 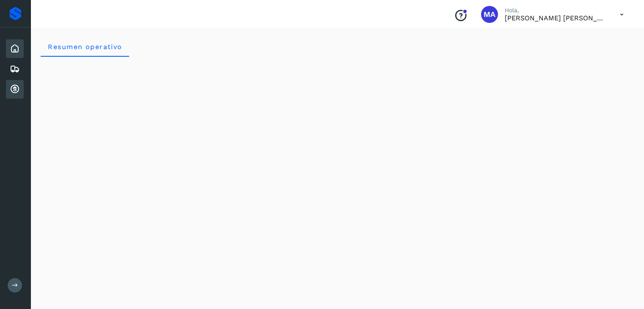 I want to click on div: Cuentas por cobrar, so click(x=15, y=89).